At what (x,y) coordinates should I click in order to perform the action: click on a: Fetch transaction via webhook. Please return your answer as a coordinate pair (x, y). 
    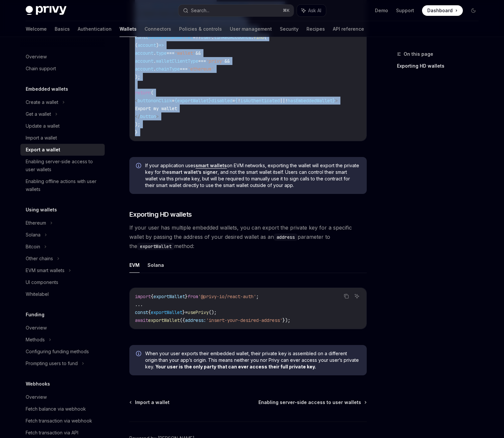
    Looking at the image, I should click on (63, 421).